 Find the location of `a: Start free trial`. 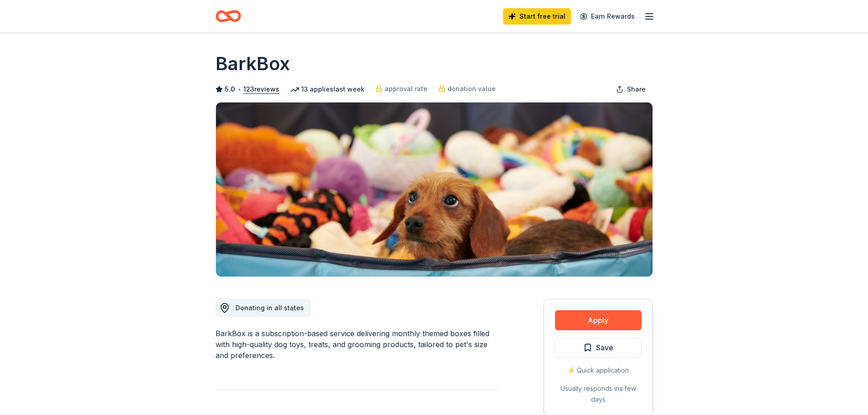

a: Start free trial is located at coordinates (537, 17).